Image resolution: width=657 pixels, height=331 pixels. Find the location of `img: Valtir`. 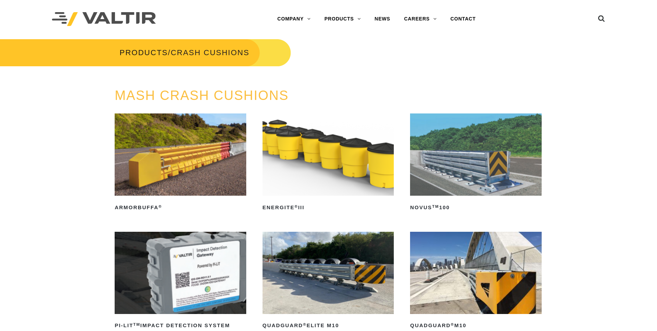

img: Valtir is located at coordinates (104, 19).